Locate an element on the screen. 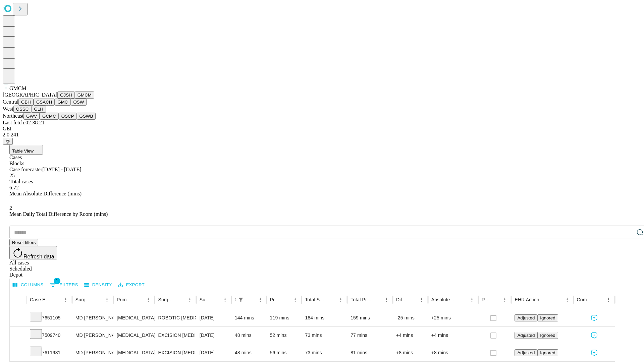 This screenshot has height=362, width=644. div: 7651105 is located at coordinates (49, 318).